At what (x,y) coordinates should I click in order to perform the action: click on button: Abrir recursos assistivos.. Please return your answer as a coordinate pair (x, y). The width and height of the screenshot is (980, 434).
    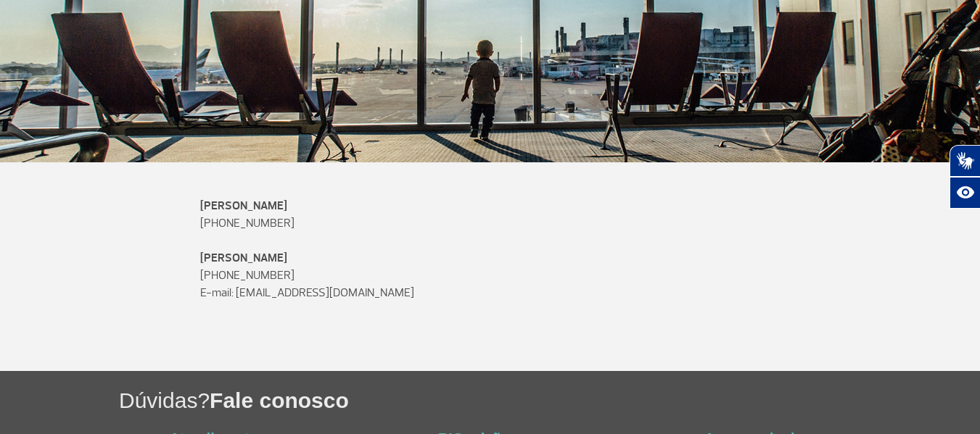
    Looking at the image, I should click on (965, 193).